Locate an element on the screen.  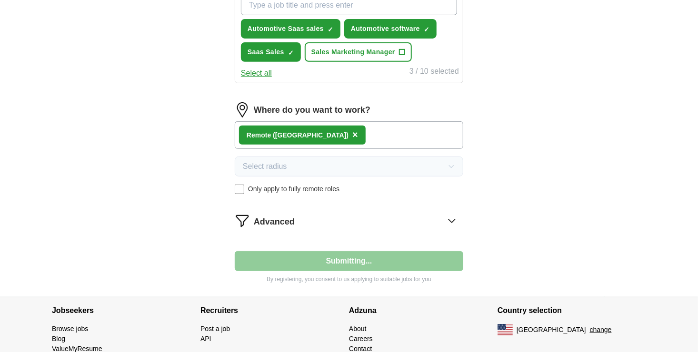
p: By registering, you consent to us applying to suitable jobs for you is located at coordinates (349, 279).